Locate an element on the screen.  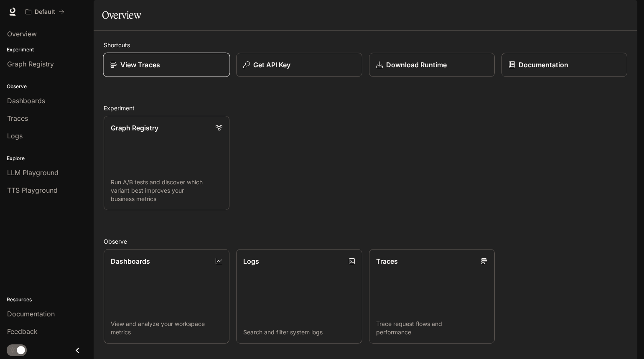
h2: Shortcuts is located at coordinates (365, 45).